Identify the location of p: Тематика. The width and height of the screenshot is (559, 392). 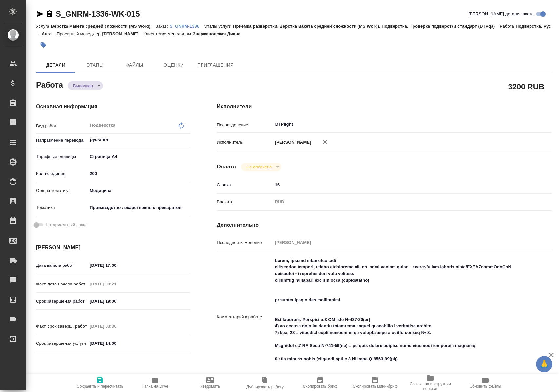
(62, 208).